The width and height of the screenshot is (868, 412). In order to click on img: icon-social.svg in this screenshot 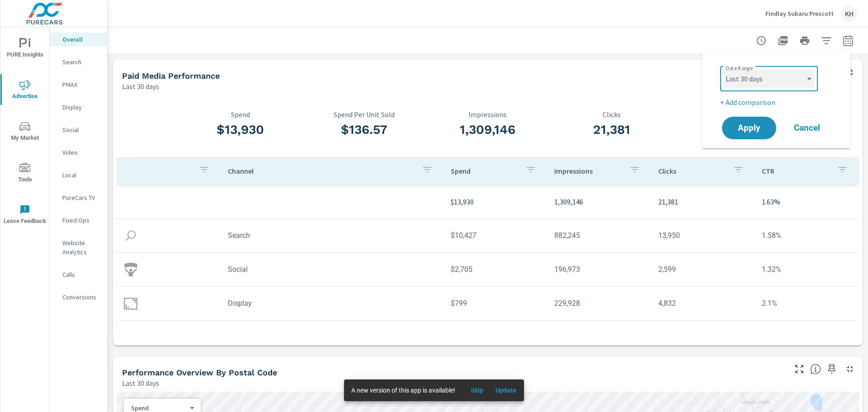, I will do `click(131, 270)`.